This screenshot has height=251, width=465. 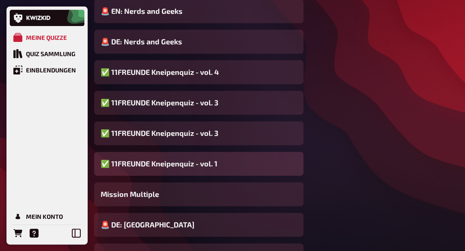 I want to click on a: 🚨 DE: Nerds and Geeks, so click(x=199, y=41).